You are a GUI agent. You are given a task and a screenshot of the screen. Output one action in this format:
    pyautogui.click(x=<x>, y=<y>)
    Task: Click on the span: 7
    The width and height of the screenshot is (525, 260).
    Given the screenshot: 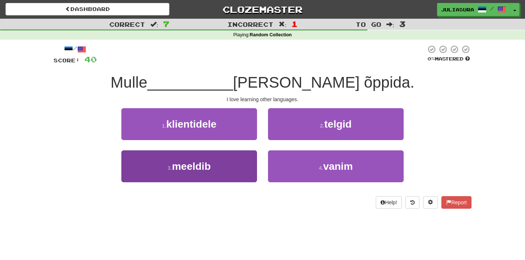 What is the action you would take?
    pyautogui.click(x=166, y=24)
    